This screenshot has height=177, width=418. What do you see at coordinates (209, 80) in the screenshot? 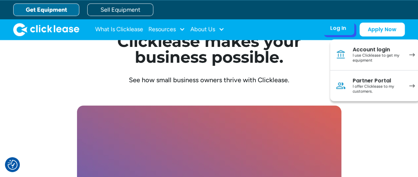
I see `div: See how small business owners thrive with Clicklease.` at bounding box center [209, 80].